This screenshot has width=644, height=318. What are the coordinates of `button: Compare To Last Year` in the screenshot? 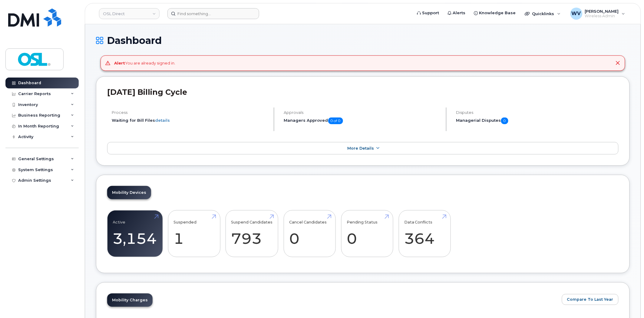 It's located at (590, 300).